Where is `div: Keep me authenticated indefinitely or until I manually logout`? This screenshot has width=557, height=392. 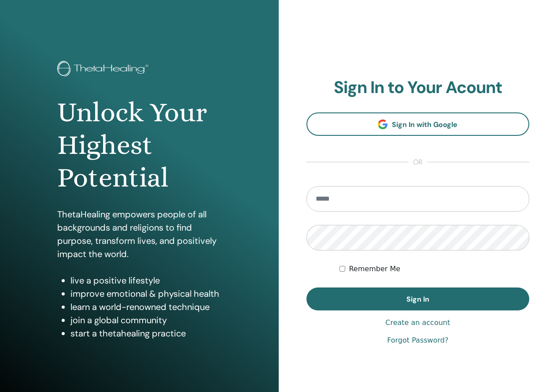
div: Keep me authenticated indefinitely or until I manually logout is located at coordinates (435, 269).